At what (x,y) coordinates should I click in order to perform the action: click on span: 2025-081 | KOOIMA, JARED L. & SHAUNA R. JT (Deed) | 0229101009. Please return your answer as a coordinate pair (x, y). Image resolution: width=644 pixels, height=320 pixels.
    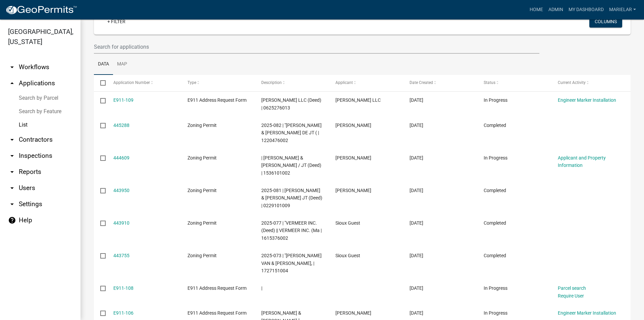
    Looking at the image, I should click on (292, 198).